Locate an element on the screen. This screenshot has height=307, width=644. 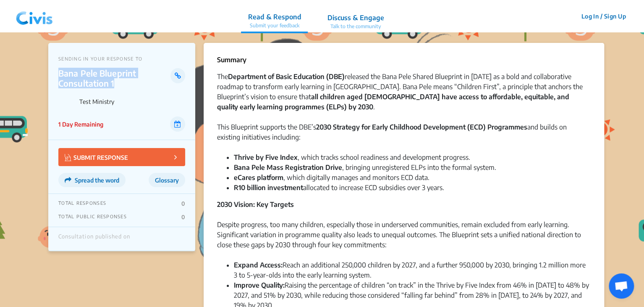
div: This Blueprint supports the DBE’s and builds on existing initiatives including: is located at coordinates (404, 132).